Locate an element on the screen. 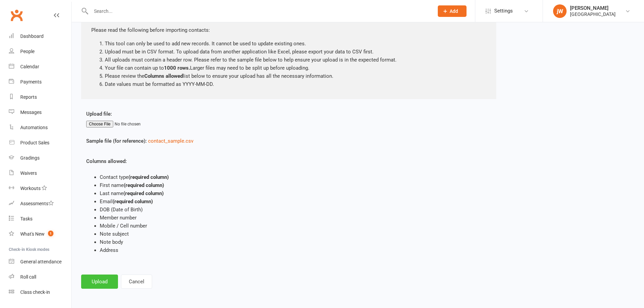 This screenshot has width=644, height=308. li: Please review the list below to ensure your upload has all the necessary information. is located at coordinates (295, 76).